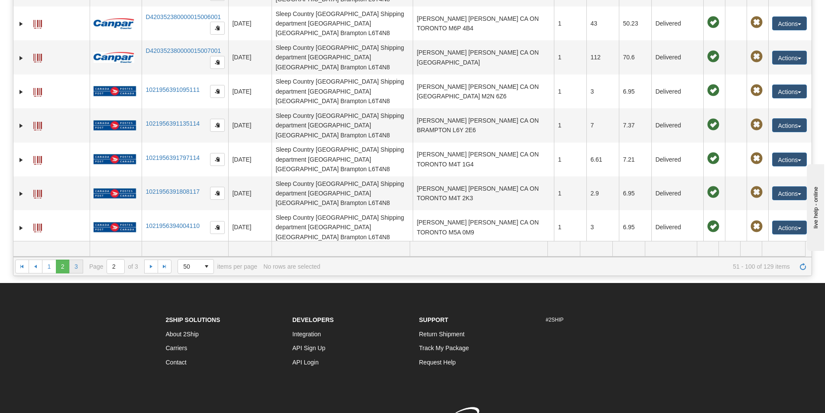 The width and height of the screenshot is (825, 413). Describe the element at coordinates (559, 266) in the screenshot. I see `span: 51 - 100 of 129 items` at that location.